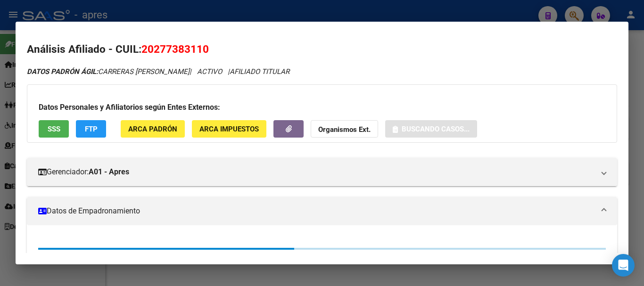 The width and height of the screenshot is (644, 286). What do you see at coordinates (109, 172) in the screenshot?
I see `strong: A01 - Apres` at bounding box center [109, 172].